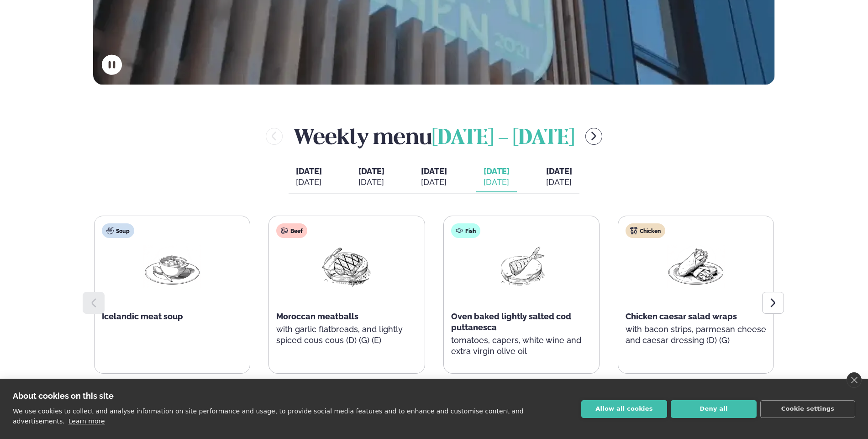  Describe the element at coordinates (466, 231) in the screenshot. I see `div: Fish` at that location.